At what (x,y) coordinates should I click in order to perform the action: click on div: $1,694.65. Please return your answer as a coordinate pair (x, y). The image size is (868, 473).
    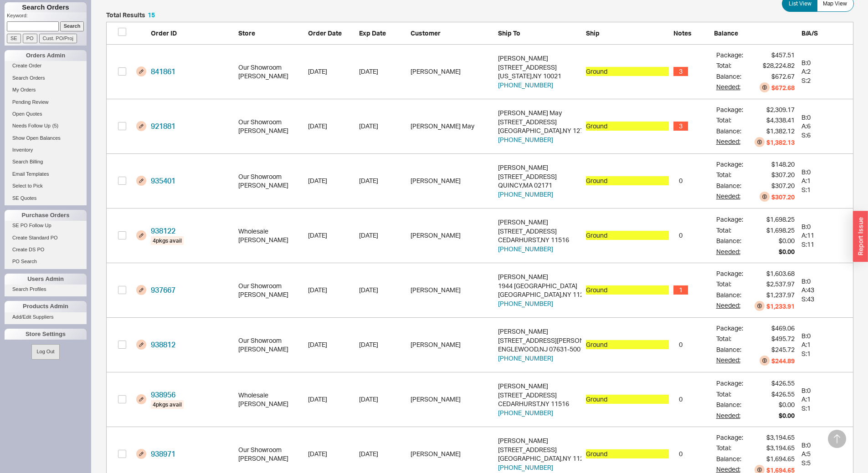
    Looking at the image, I should click on (781, 459).